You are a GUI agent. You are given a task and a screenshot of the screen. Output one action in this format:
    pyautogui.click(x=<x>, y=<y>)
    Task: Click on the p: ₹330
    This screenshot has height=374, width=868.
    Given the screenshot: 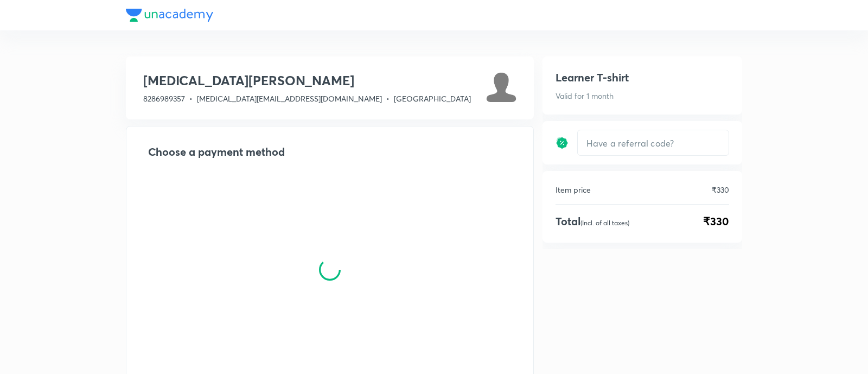 What is the action you would take?
    pyautogui.click(x=721, y=189)
    